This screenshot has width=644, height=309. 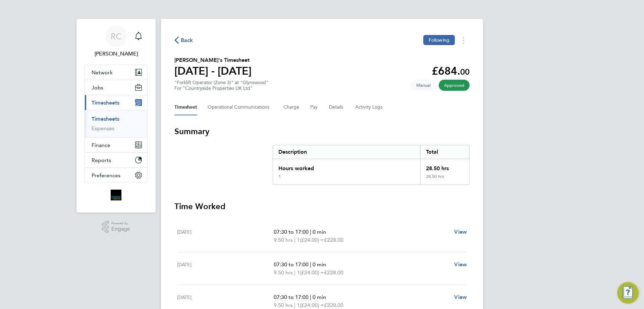 What do you see at coordinates (439, 40) in the screenshot?
I see `span: Following` at bounding box center [439, 40].